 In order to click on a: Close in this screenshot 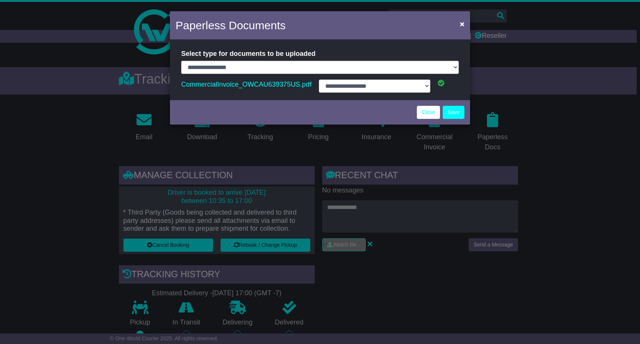, I will do `click(428, 112)`.